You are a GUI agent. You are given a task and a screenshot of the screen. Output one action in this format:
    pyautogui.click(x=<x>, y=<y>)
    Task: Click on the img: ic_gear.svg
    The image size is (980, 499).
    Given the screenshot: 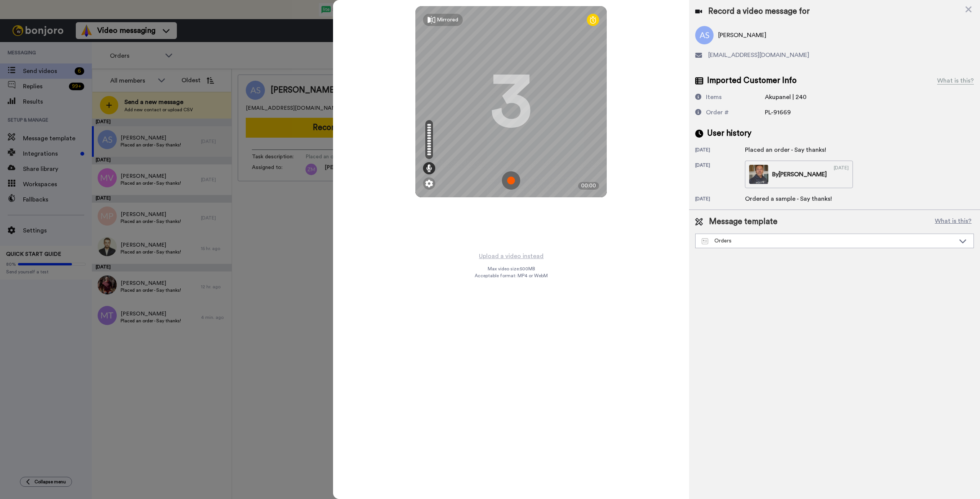 What is the action you would take?
    pyautogui.click(x=429, y=184)
    